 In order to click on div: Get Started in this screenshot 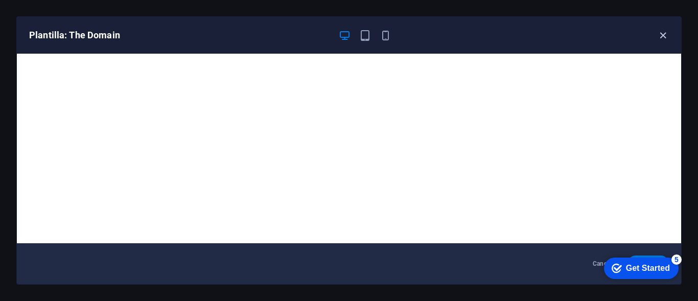, I will do `click(52, 16)`.